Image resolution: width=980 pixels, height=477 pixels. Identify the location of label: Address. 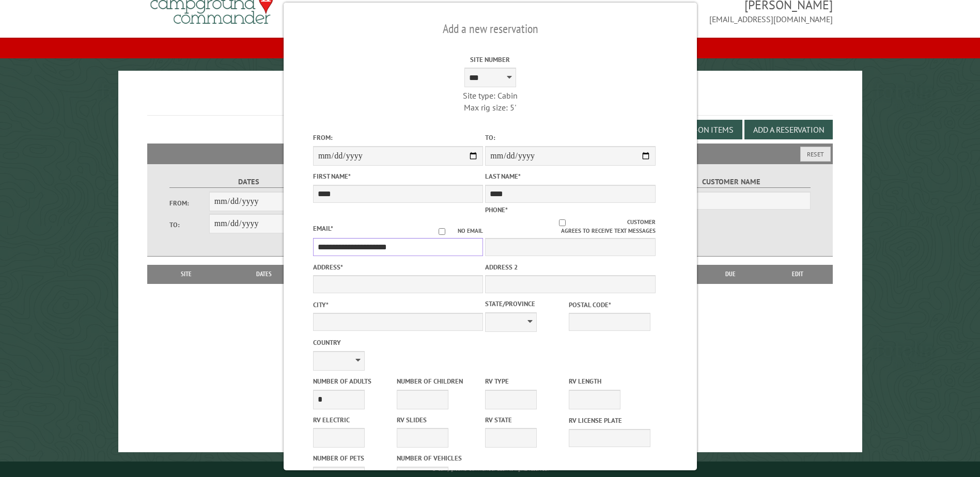
(397, 267).